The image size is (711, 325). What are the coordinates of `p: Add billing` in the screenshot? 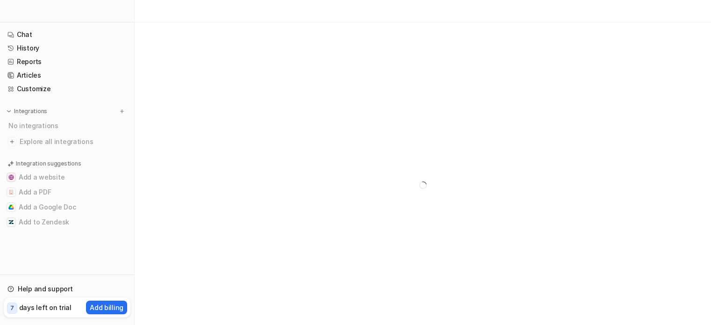 It's located at (107, 307).